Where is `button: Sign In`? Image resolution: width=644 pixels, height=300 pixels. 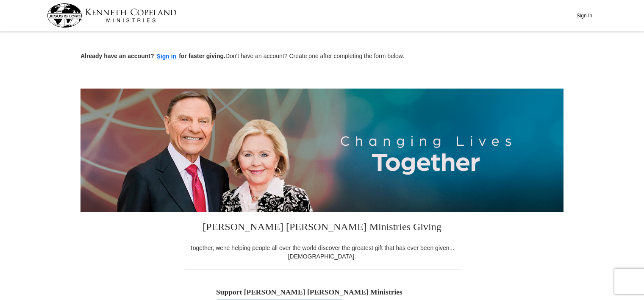
button: Sign In is located at coordinates (584, 15).